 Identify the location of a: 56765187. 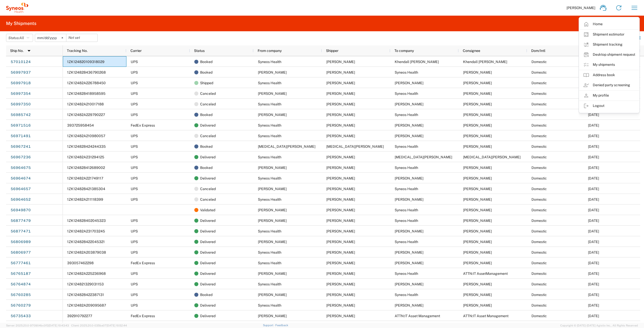
(21, 274).